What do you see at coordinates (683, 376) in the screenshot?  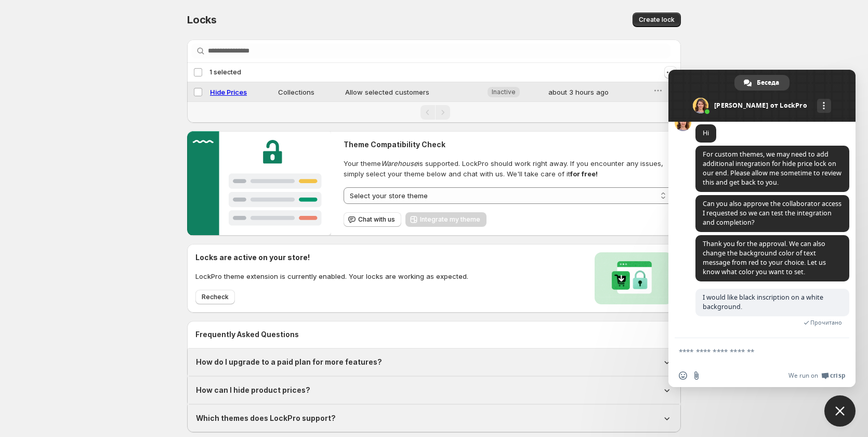 I see `span: Вставить emoji` at bounding box center [683, 376].